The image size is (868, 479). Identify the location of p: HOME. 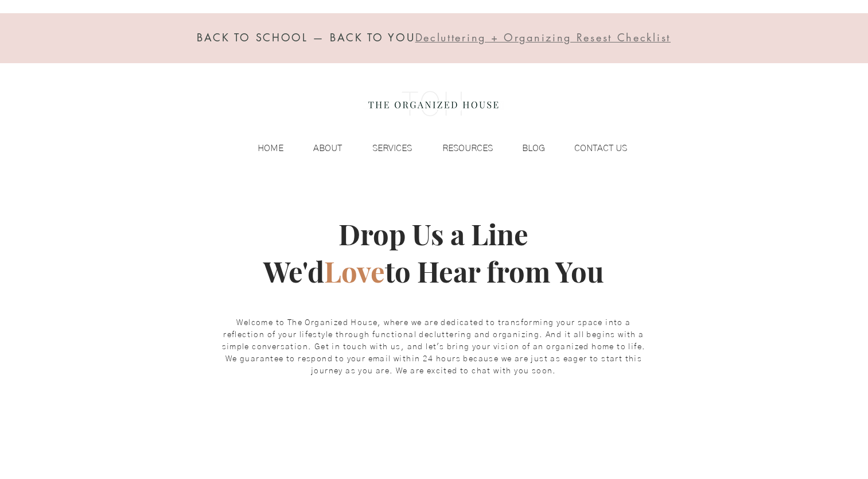
(271, 148).